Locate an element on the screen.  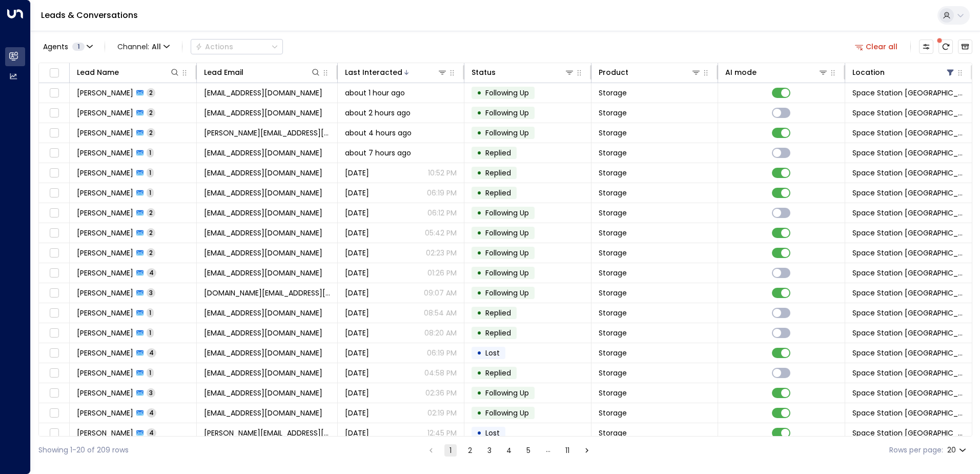
span: about 7 hours ago is located at coordinates (378, 153).